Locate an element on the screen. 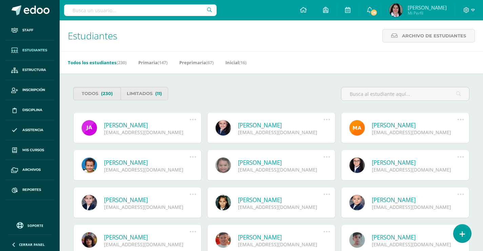 The image size is (483, 251). span: (16) is located at coordinates (243, 62).